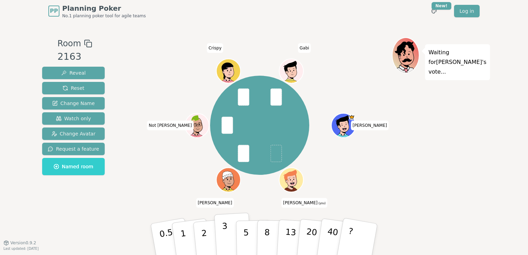 This screenshot has height=255, width=528. Describe the element at coordinates (97, 11) in the screenshot. I see `a: PPPlanning PokerNo.1 planning poker tool for agile teams` at that location.